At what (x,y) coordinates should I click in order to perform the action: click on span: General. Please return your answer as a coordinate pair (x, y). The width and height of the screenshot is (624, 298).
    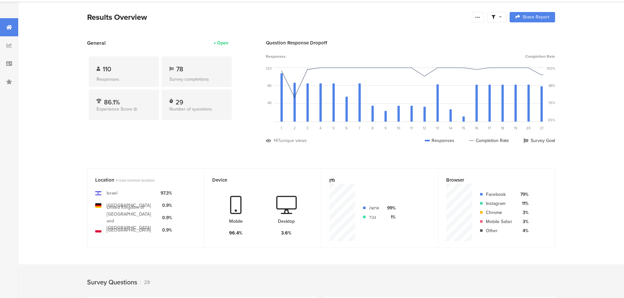
    Looking at the image, I should click on (96, 43).